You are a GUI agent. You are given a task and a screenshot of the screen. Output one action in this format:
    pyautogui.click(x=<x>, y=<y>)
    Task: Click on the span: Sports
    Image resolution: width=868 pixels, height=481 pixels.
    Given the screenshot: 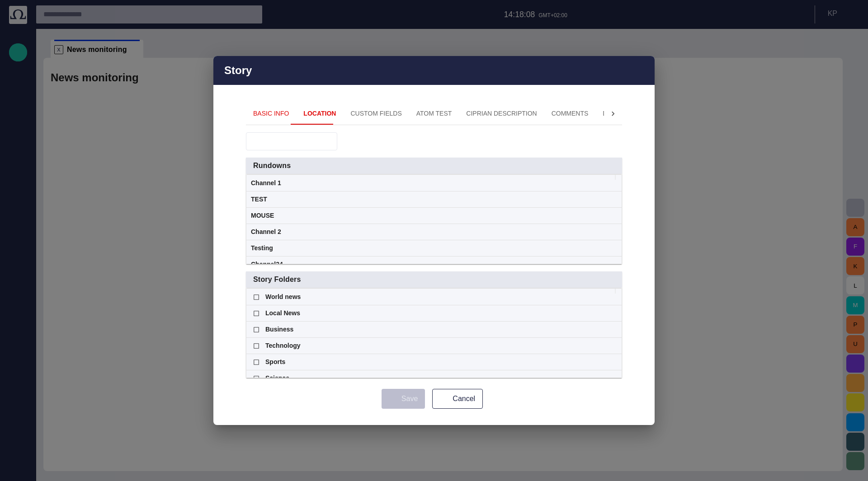 What is the action you would take?
    pyautogui.click(x=275, y=362)
    